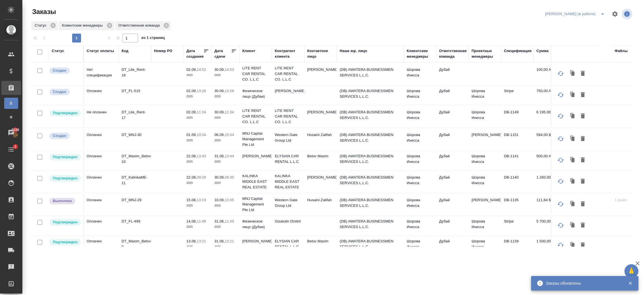 This screenshot has height=295, width=644. Describe the element at coordinates (547, 204) in the screenshot. I see `td: 111,84 $` at that location.